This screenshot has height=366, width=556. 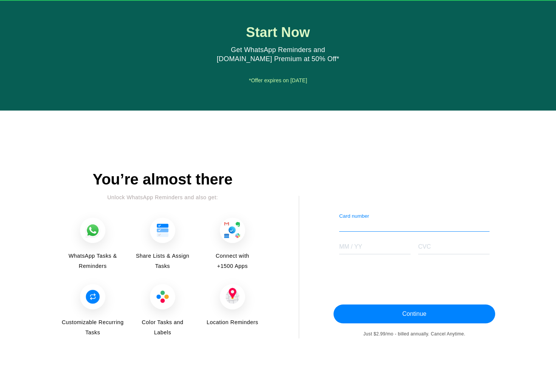 What do you see at coordinates (162, 261) in the screenshot?
I see `span: Share Lists & Assign Tasks` at bounding box center [162, 261].